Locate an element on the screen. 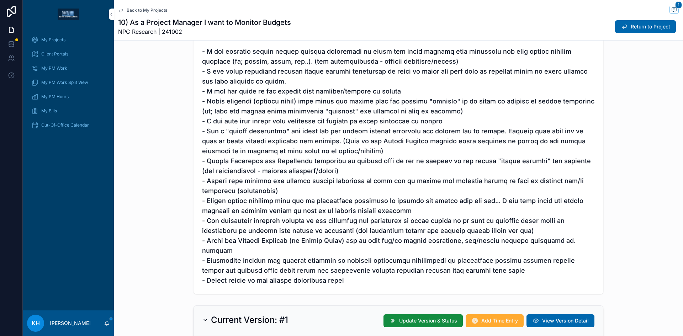 The image size is (683, 336). a: My PM Work is located at coordinates (68, 68).